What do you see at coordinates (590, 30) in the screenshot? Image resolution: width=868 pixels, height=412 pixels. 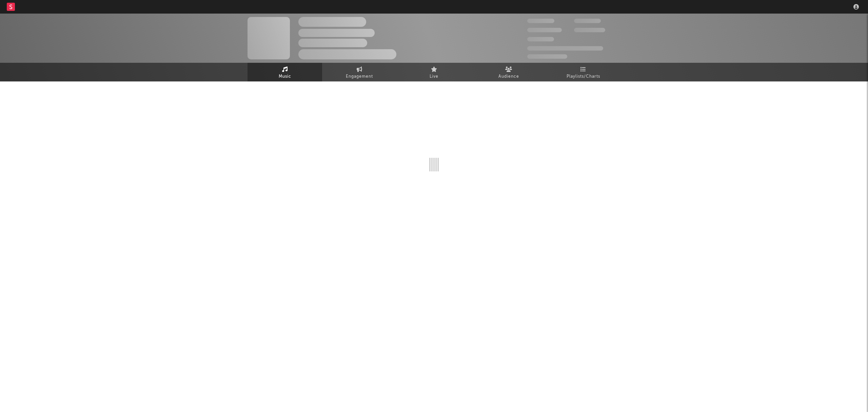 I see `span: 1,000,000` at bounding box center [590, 30].